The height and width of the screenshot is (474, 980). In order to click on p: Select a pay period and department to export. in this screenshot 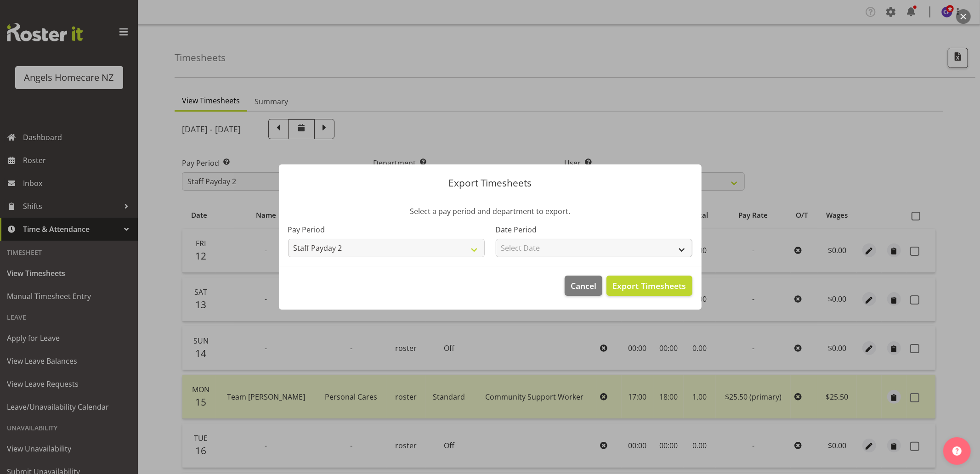, I will do `click(490, 211)`.